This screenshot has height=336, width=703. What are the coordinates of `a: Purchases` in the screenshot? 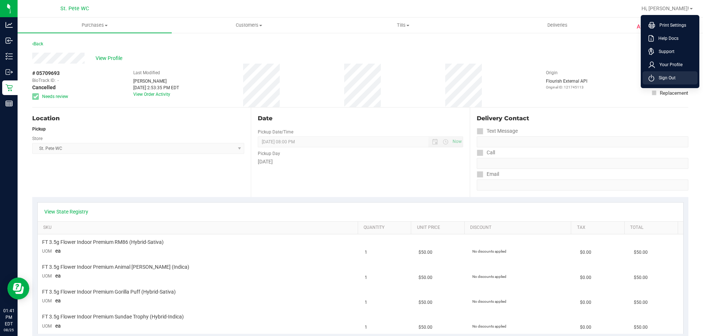 It's located at (94, 25).